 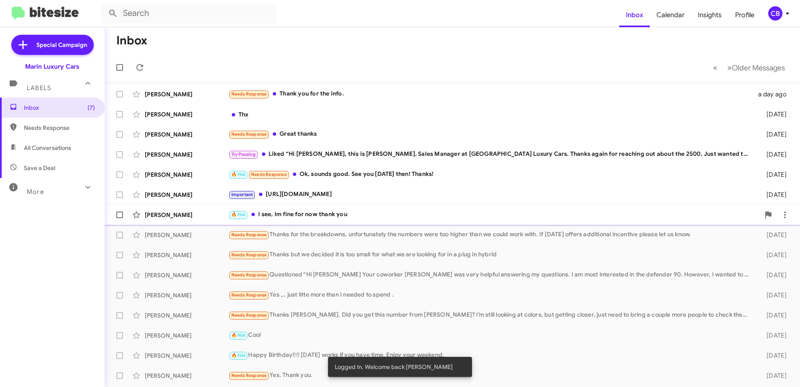 What do you see at coordinates (715, 67) in the screenshot?
I see `button: Previous` at bounding box center [715, 67].